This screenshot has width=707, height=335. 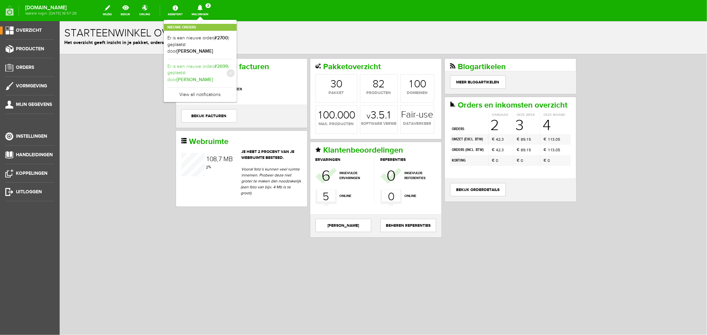 I want to click on a: bekijk facturen, so click(x=150, y=95).